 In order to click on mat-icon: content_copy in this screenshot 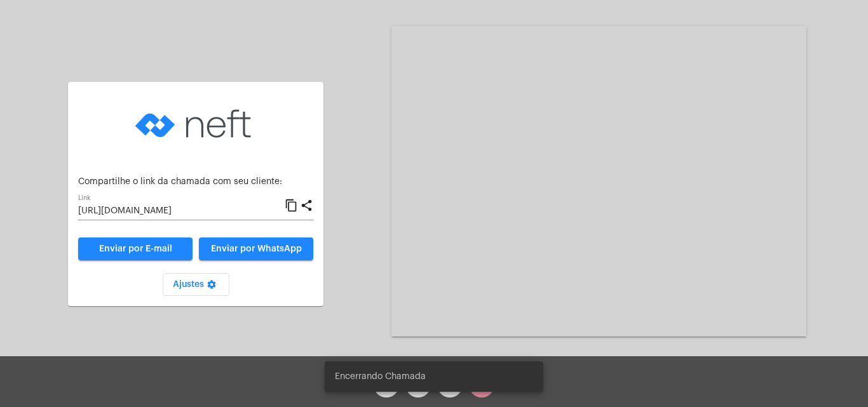, I will do `click(291, 206)`.